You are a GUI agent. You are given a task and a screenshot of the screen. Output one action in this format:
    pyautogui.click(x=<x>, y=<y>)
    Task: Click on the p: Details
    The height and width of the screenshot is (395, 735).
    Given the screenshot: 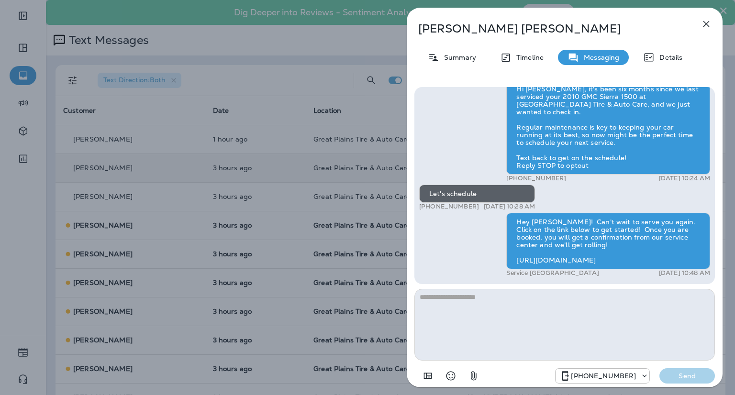 What is the action you would take?
    pyautogui.click(x=668, y=57)
    